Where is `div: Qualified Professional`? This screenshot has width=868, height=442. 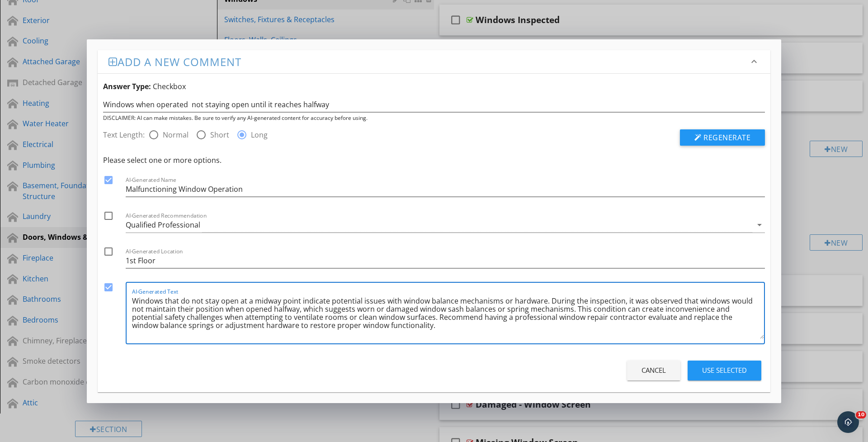
div: Qualified Professional is located at coordinates (163, 225).